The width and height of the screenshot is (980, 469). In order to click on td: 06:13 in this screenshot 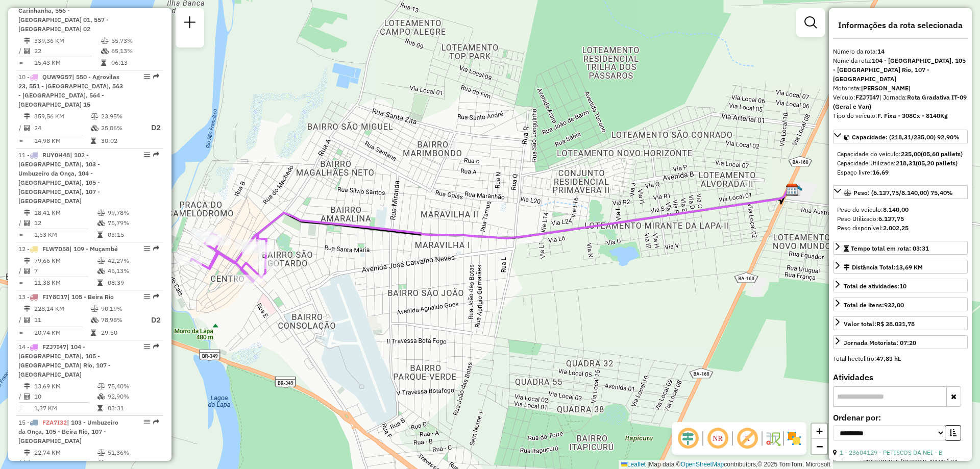, I will do `click(135, 63)`.